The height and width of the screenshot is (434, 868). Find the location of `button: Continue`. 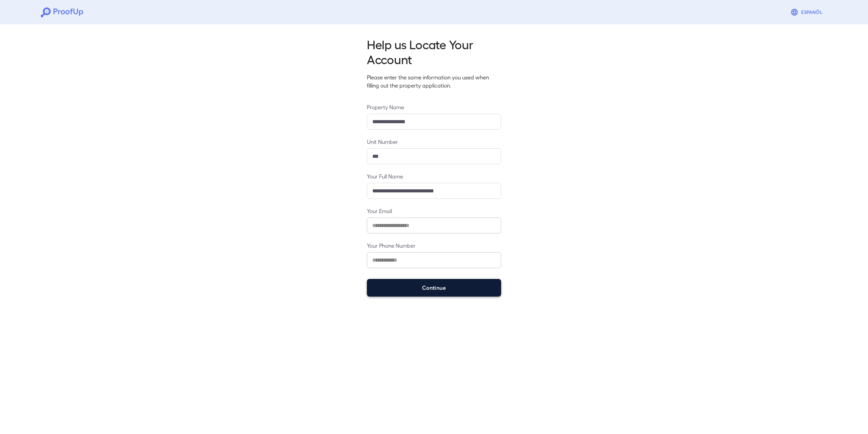

button: Continue is located at coordinates (434, 288).